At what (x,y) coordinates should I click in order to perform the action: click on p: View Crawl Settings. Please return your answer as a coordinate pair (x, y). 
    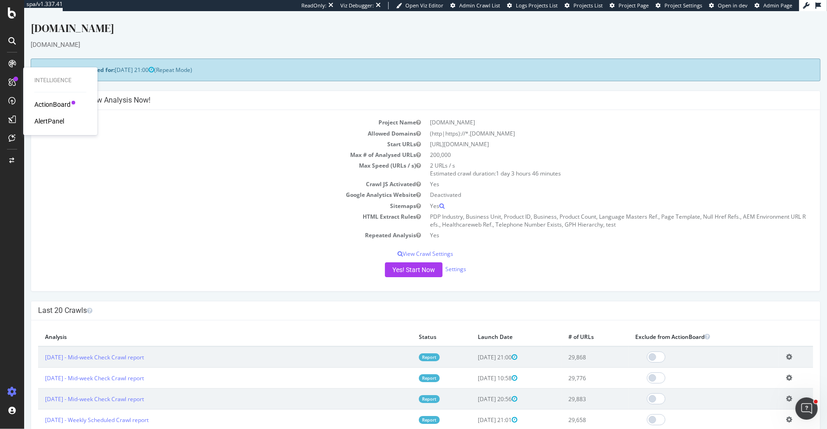
    Looking at the image, I should click on (401, 242).